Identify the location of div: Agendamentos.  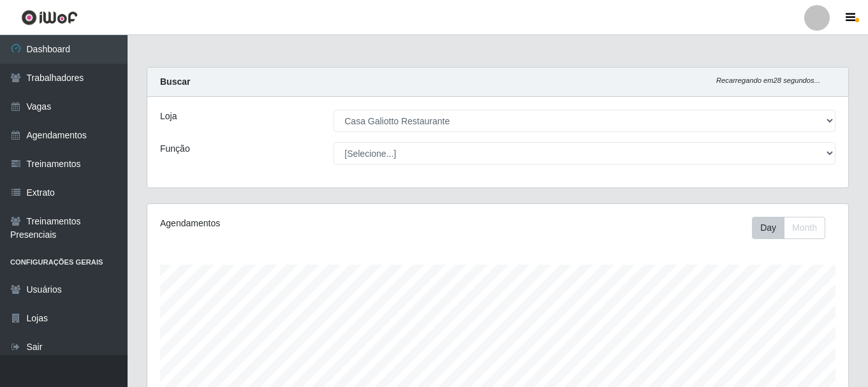
(296, 223).